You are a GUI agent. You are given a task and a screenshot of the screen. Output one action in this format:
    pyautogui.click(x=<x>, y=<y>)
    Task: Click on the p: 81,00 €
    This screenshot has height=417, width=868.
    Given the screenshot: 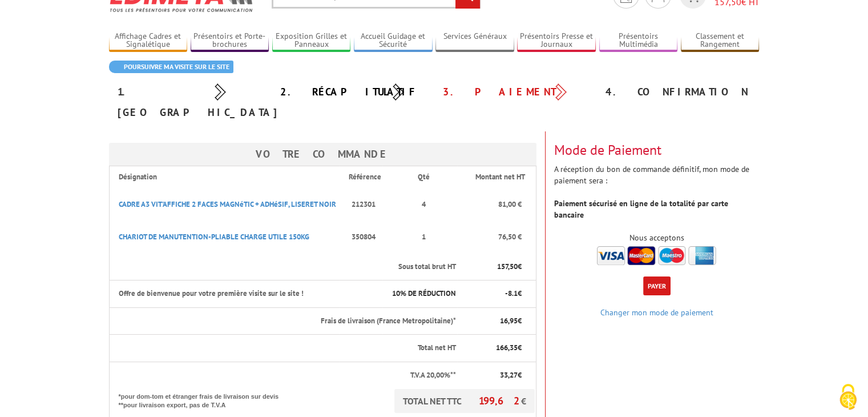 What is the action you would take?
    pyautogui.click(x=494, y=205)
    